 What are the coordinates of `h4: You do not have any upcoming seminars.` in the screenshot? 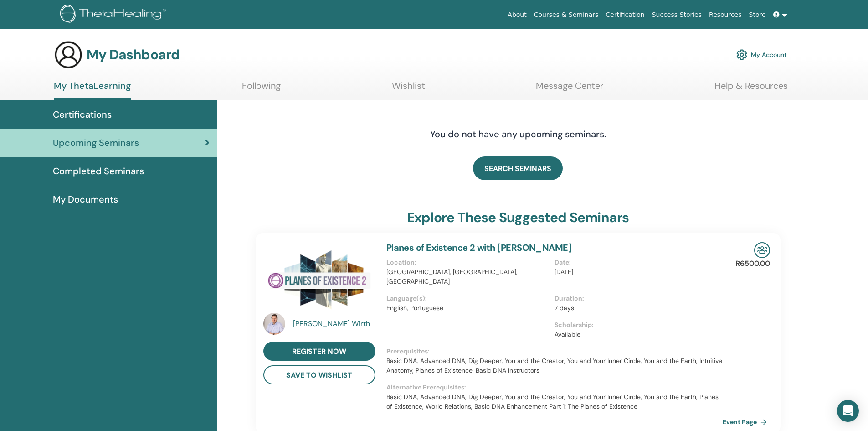 It's located at (518, 134).